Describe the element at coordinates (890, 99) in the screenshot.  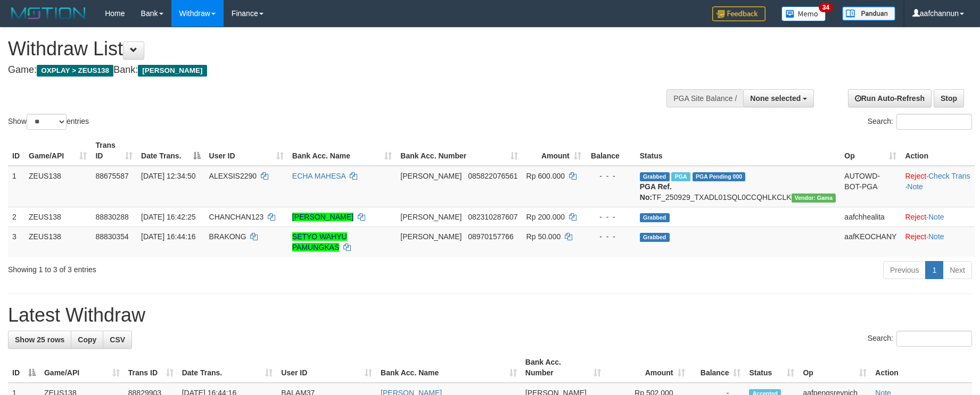
I see `a: Run Auto-Refresh` at that location.